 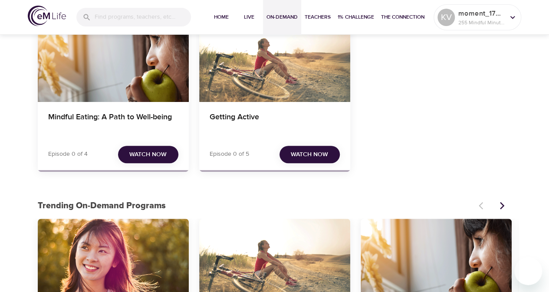 I want to click on p: Episode 0 of 4, so click(x=68, y=154).